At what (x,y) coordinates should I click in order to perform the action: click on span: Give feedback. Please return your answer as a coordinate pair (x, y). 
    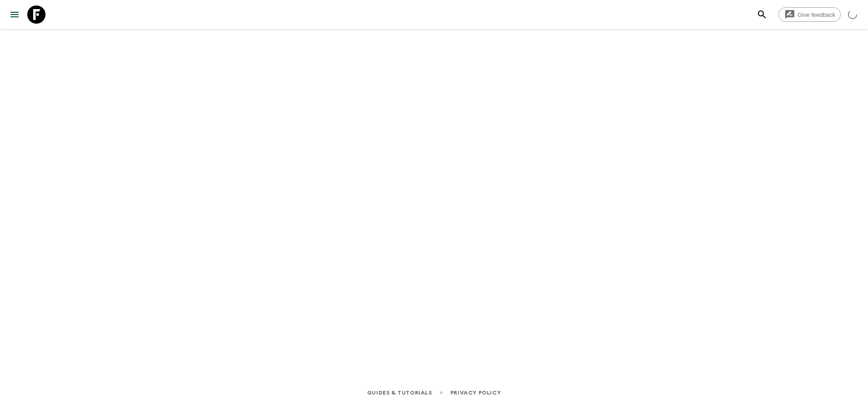
    Looking at the image, I should click on (816, 14).